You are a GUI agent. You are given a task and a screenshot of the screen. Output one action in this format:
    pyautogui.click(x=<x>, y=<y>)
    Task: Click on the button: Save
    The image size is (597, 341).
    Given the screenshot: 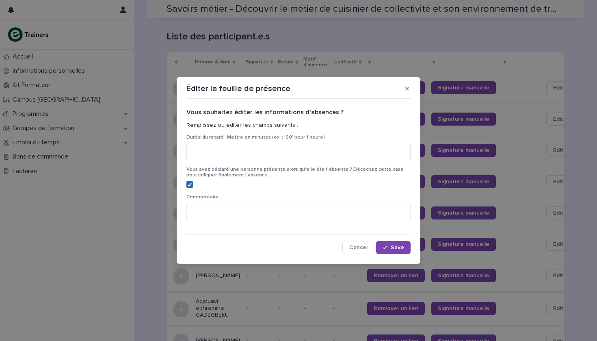 What is the action you would take?
    pyautogui.click(x=393, y=247)
    